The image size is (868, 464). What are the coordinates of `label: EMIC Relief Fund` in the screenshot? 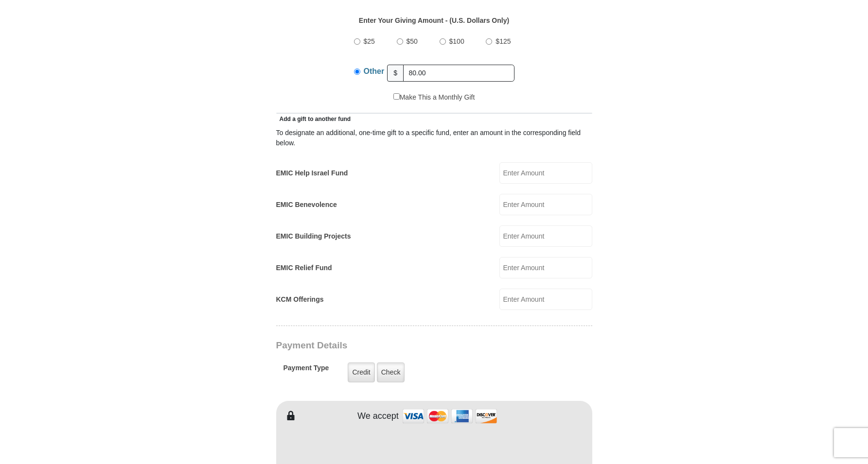 It's located at (304, 268).